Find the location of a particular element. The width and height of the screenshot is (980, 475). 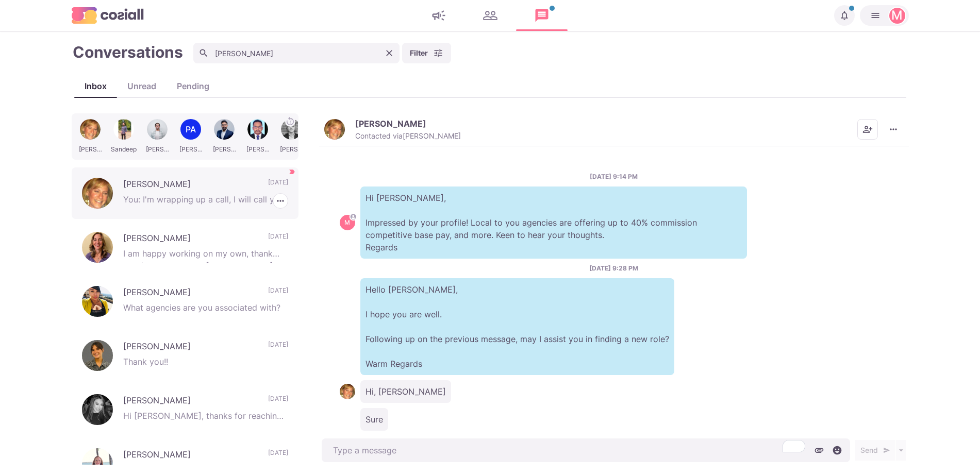

img: Jennifer Strang is located at coordinates (98, 355).